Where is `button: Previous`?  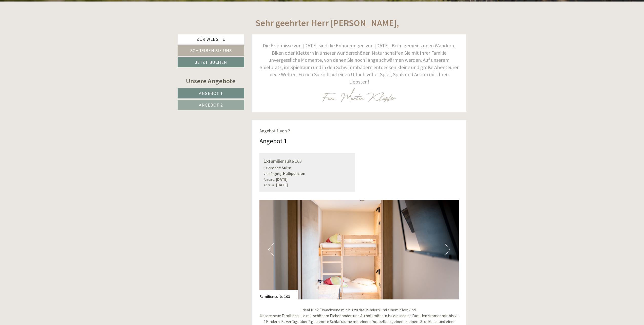
button: Previous is located at coordinates (271, 249).